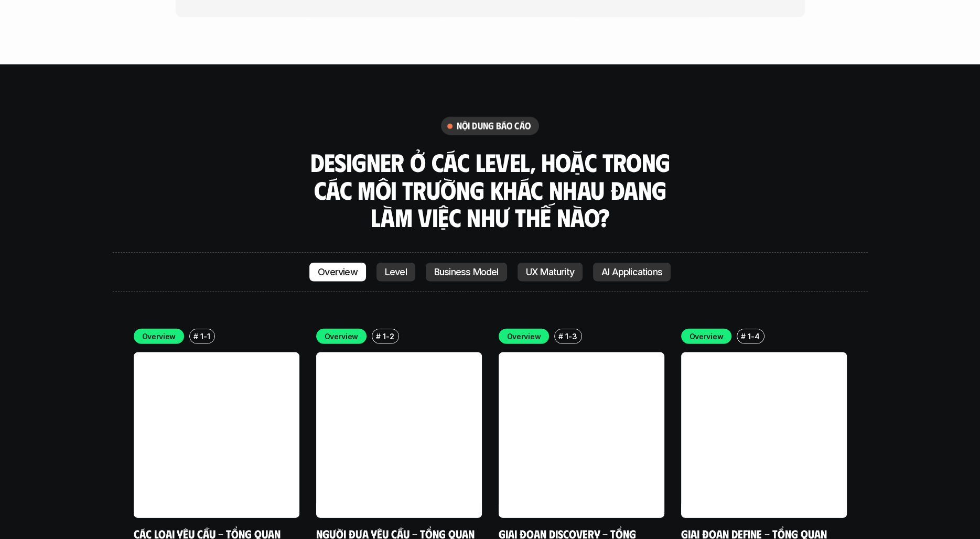  I want to click on p: 1-2, so click(388, 336).